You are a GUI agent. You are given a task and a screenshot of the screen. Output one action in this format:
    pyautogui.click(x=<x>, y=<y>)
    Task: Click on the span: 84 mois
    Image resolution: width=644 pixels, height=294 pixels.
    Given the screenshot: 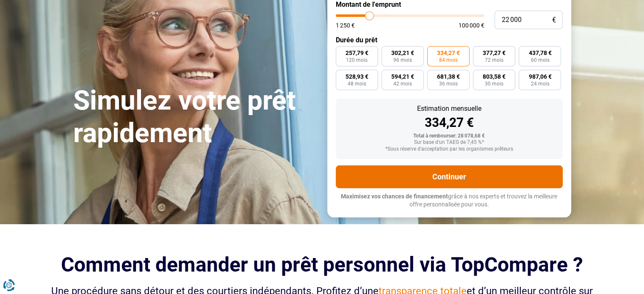 What is the action you would take?
    pyautogui.click(x=448, y=60)
    